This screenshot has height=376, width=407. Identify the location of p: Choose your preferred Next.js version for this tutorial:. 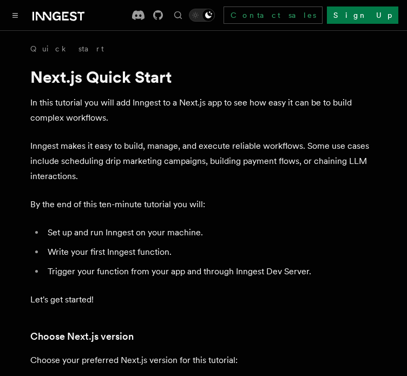
(203, 360).